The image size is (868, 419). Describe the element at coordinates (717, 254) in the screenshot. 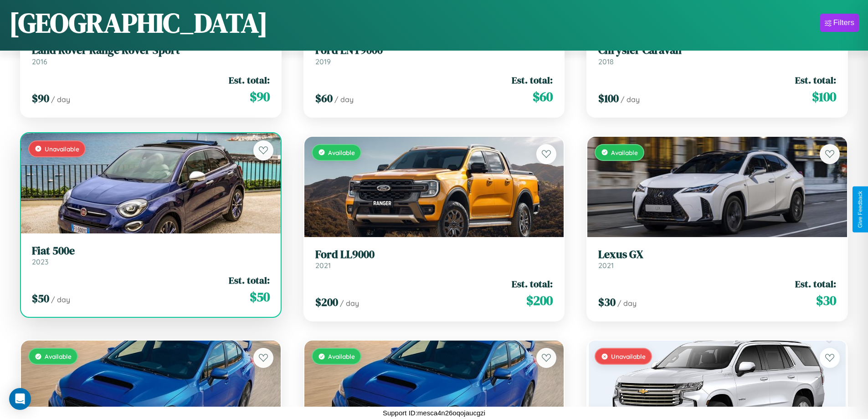

I see `h3: Lexus GX` at that location.